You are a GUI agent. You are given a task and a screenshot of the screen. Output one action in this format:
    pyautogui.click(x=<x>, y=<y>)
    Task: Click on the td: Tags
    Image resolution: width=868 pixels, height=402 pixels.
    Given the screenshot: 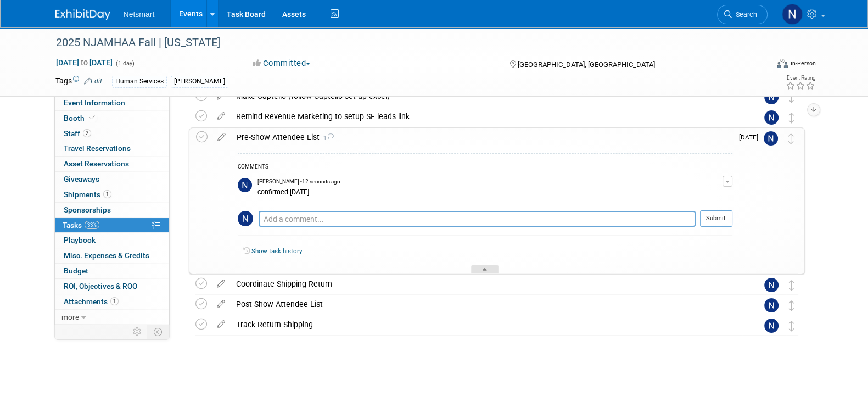 What is the action you would take?
    pyautogui.click(x=79, y=81)
    